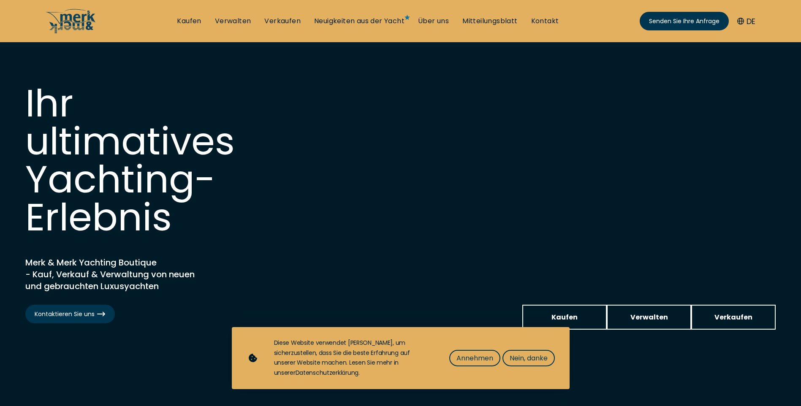 Image resolution: width=801 pixels, height=406 pixels. Describe the element at coordinates (360, 21) in the screenshot. I see `a: Neuigkeiten aus der Yacht` at that location.